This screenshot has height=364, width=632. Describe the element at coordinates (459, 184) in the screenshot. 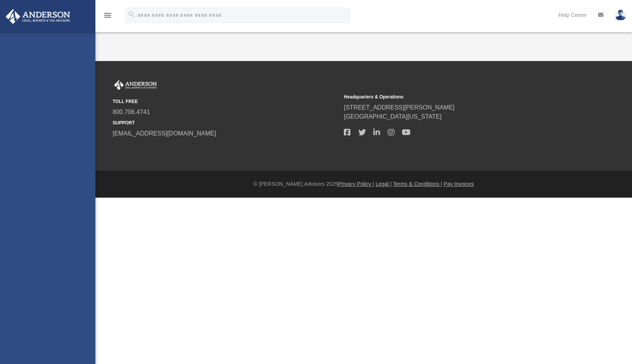

I see `a: Pay Invoices` at that location.